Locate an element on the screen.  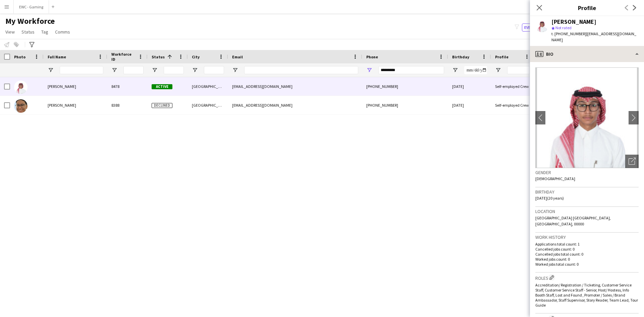
span: Accreditation/ Registration / Ticketing, Customer Service Staff, Customer Service Staff - Senior,... is located at coordinates (587, 295).